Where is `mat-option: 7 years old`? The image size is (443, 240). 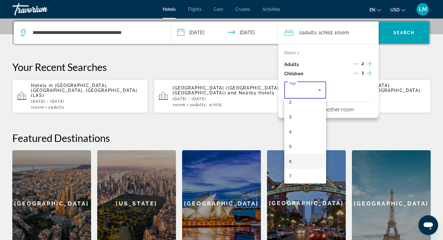 mat-option: 7 years old is located at coordinates (305, 176).